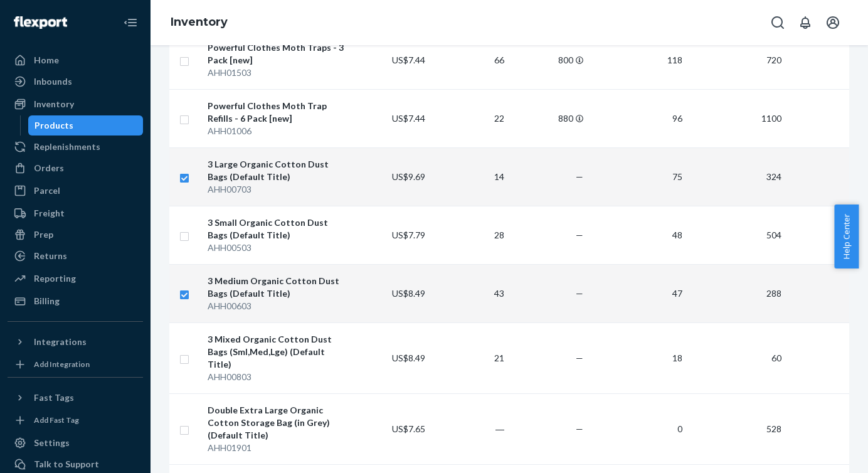 The image size is (868, 473). I want to click on a: Freight, so click(75, 213).